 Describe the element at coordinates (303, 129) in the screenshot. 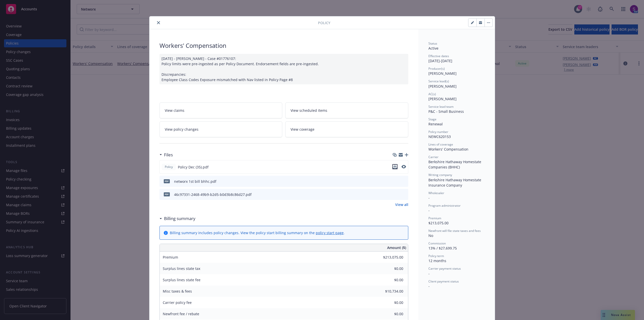

I see `span: View coverage` at that location.